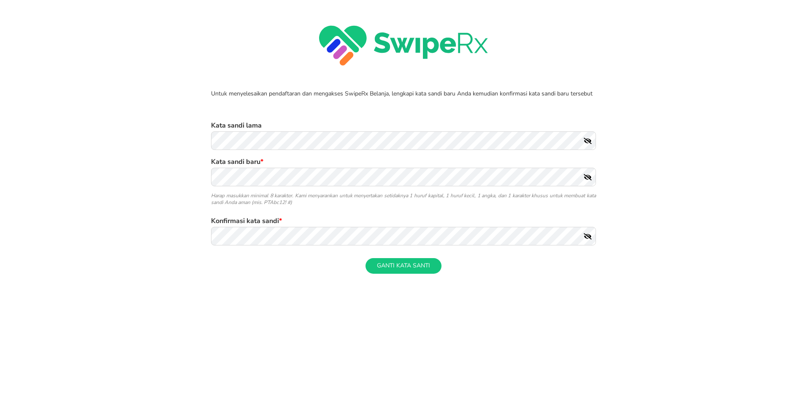 Image resolution: width=807 pixels, height=403 pixels. What do you see at coordinates (404, 266) in the screenshot?
I see `span: Ganti kata santi` at bounding box center [404, 266].